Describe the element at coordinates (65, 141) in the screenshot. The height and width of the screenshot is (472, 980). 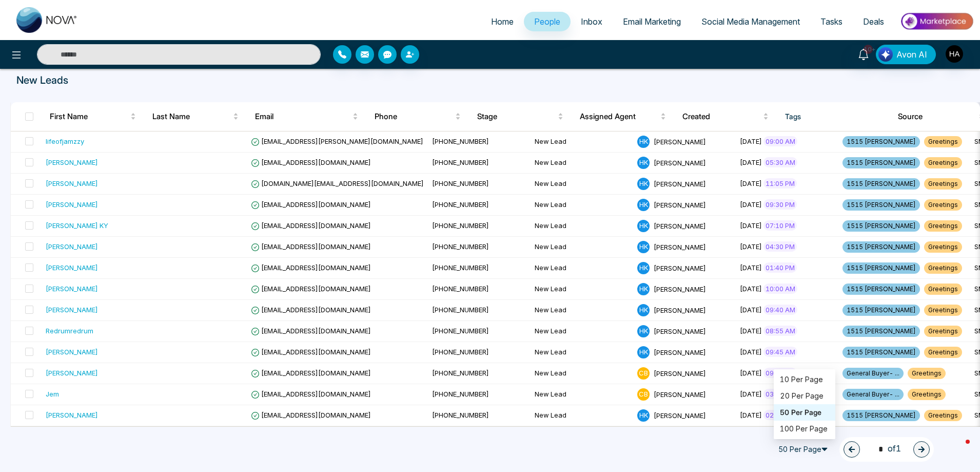
I see `div: lifeofjamzzy` at that location.